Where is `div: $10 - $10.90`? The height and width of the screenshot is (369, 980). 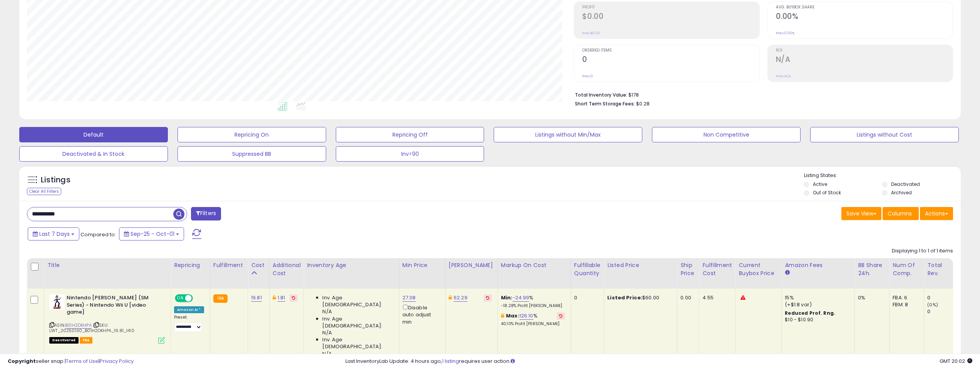 div: $10 - $10.90 is located at coordinates (817, 320).